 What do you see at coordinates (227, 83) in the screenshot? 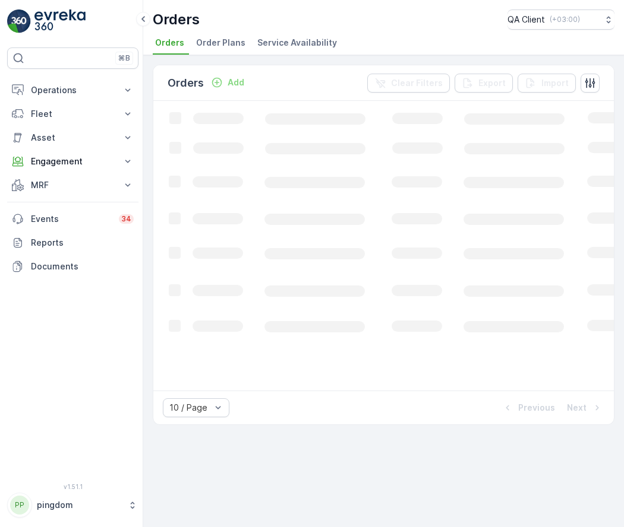
I see `button: Add` at bounding box center [227, 83].